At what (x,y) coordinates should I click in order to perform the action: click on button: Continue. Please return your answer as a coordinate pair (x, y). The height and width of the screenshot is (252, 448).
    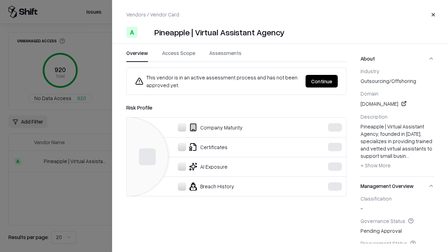
    Looking at the image, I should click on (322, 81).